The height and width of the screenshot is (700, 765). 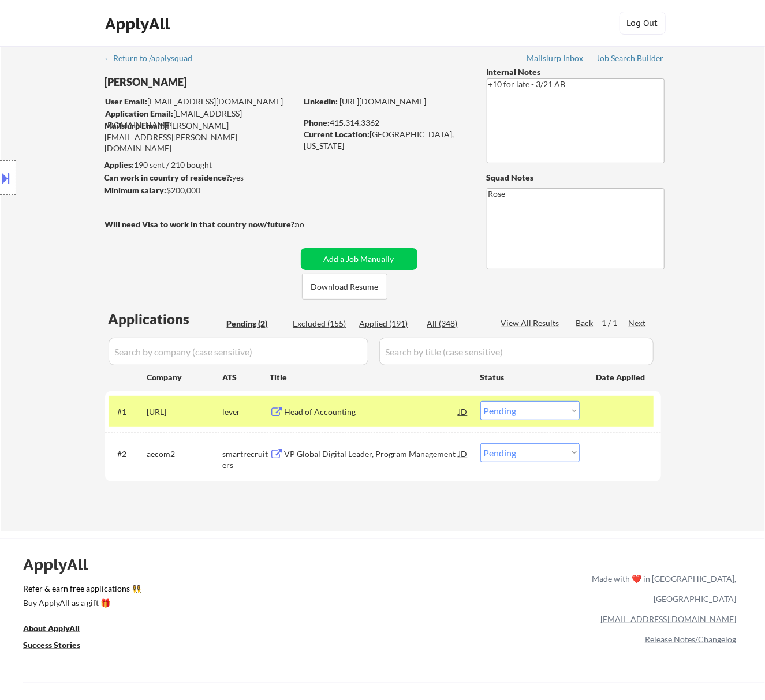 What do you see at coordinates (186, 590) in the screenshot?
I see `a: Refer & earn free applications 👯‍♀️` at bounding box center [186, 590].